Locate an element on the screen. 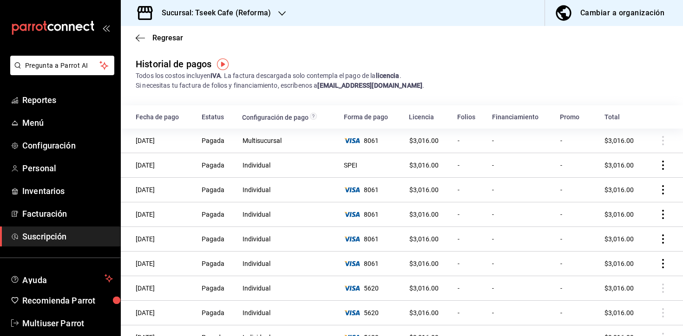 The width and height of the screenshot is (683, 336). button: Pregunta a Parrot AI is located at coordinates (62, 65).